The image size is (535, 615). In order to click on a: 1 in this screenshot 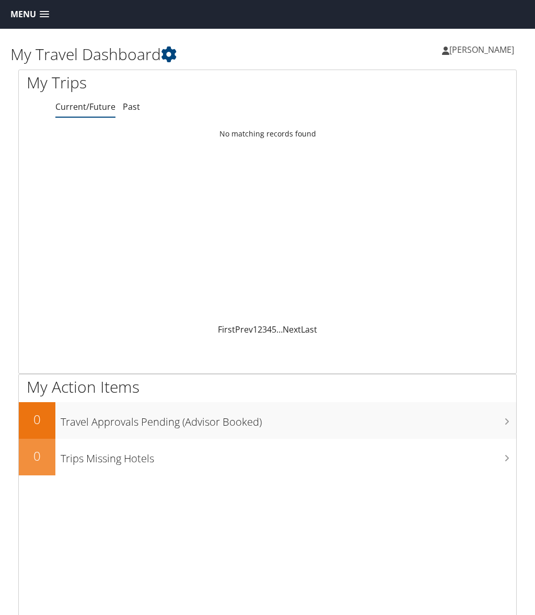, I will do `click(255, 329)`.